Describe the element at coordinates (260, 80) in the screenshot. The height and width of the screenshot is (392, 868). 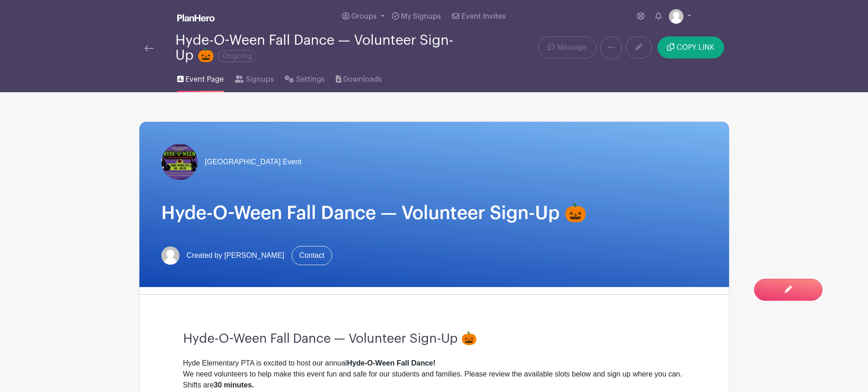
I see `span: Signups` at that location.